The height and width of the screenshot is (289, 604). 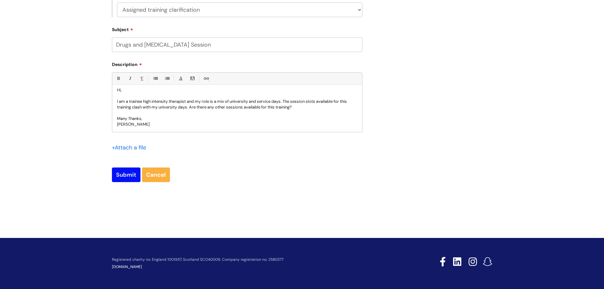 I want to click on input: Submit, so click(x=126, y=175).